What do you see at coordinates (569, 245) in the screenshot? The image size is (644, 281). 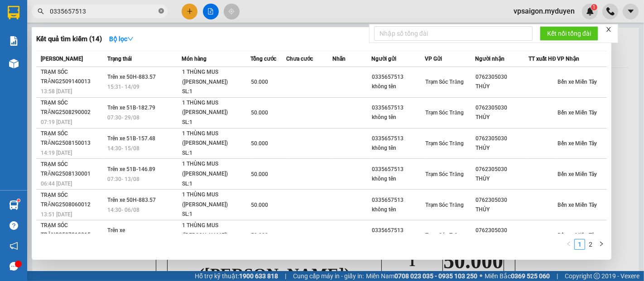 I see `li: Previous Page` at bounding box center [569, 245].